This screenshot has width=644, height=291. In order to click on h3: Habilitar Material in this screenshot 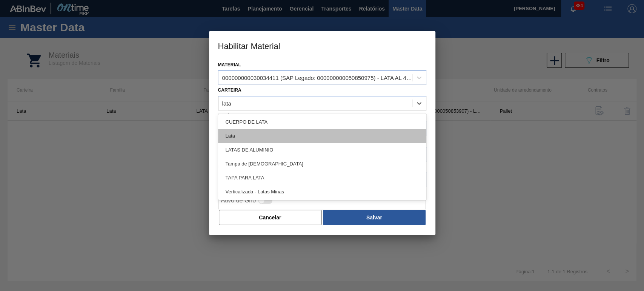, I will do `click(322, 45)`.